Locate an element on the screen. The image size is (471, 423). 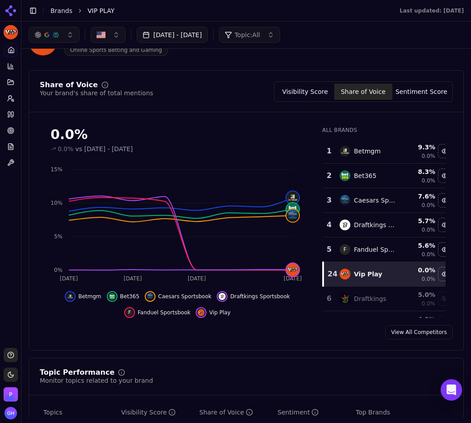
span: Draftkings Sportsbook is located at coordinates (260, 297).